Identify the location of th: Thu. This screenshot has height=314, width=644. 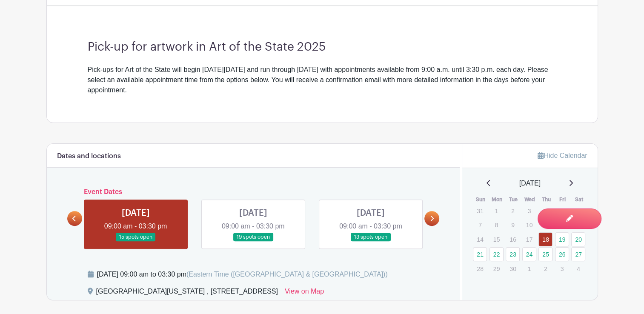
(546, 200).